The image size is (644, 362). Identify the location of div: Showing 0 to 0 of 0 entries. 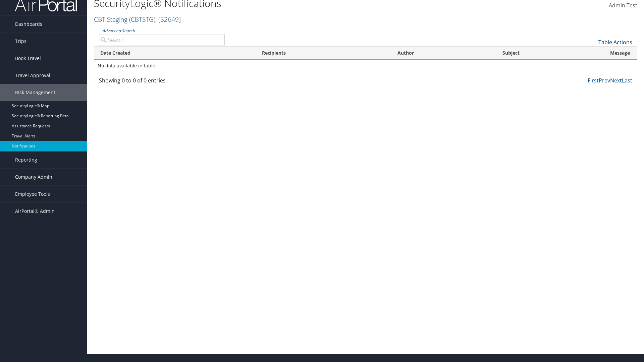
(161, 82).